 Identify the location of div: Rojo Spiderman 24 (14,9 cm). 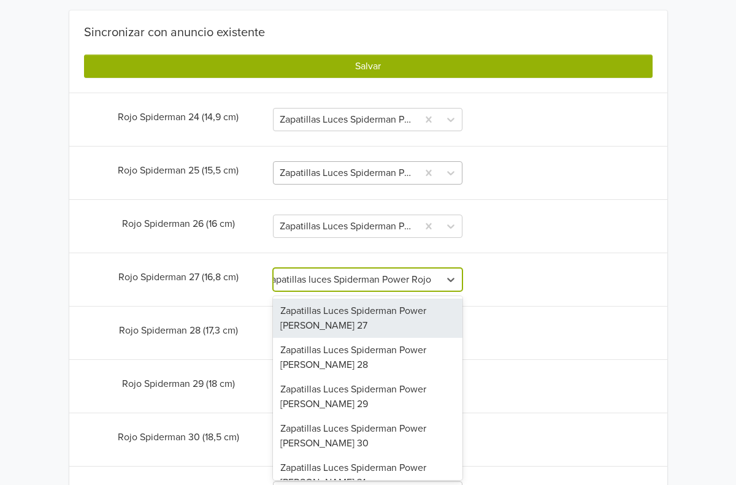
(179, 120).